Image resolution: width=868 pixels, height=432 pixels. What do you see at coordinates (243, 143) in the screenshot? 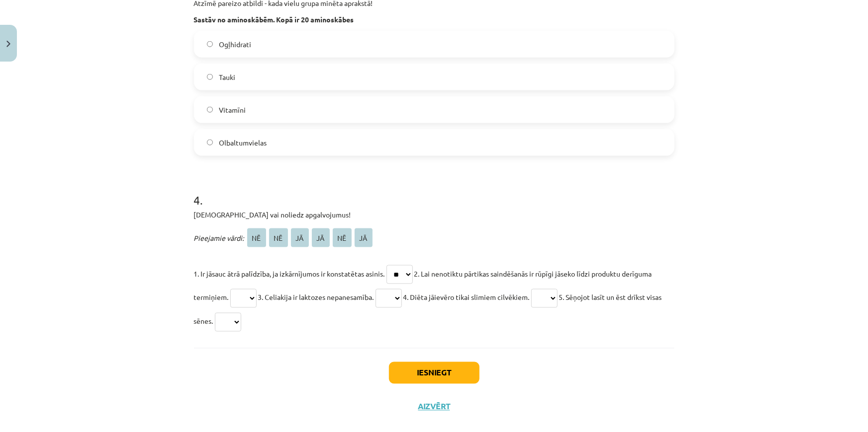
I see `span: Olbaltumvielas` at bounding box center [243, 143].